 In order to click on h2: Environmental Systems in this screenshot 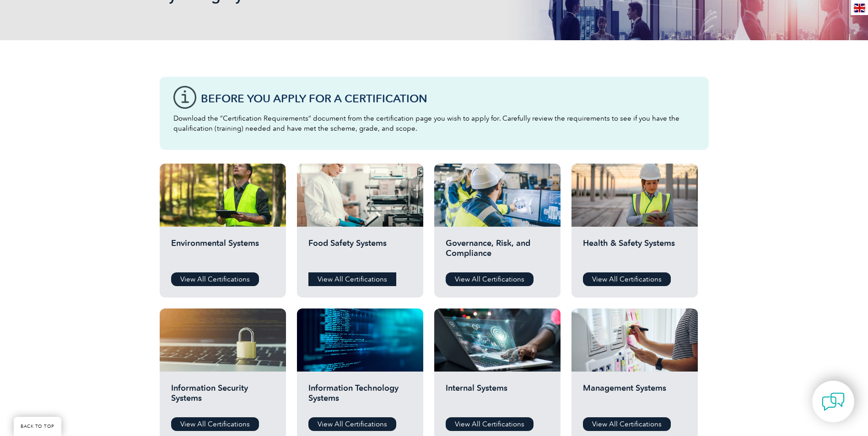, I will do `click(223, 252)`.